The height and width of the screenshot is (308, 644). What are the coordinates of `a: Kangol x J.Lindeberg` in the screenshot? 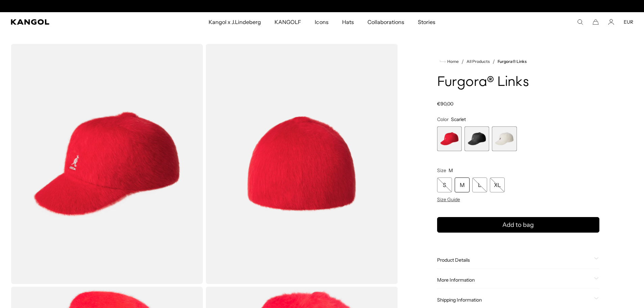 It's located at (235, 22).